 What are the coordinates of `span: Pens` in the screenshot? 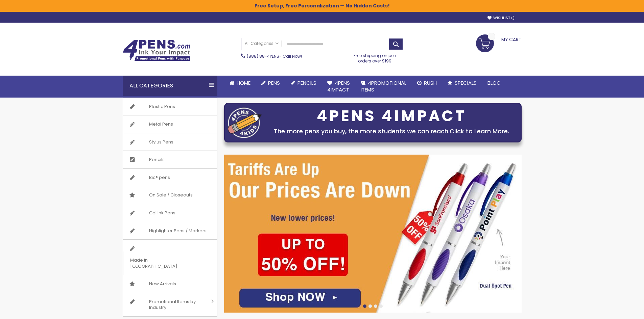 It's located at (274, 83).